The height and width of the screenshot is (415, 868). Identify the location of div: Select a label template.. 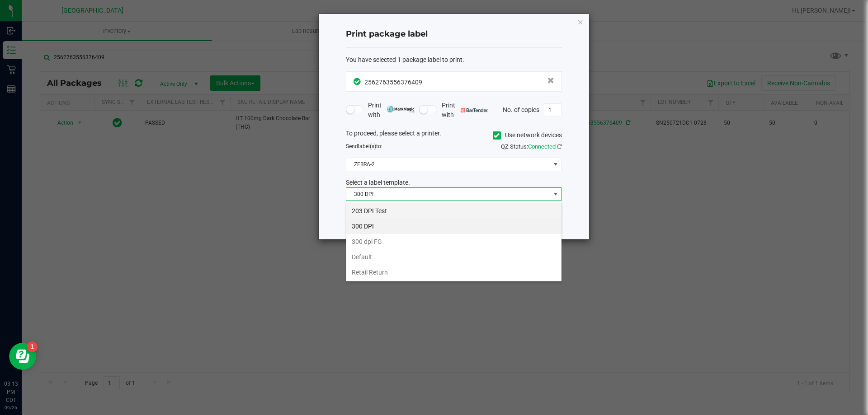
(453, 182).